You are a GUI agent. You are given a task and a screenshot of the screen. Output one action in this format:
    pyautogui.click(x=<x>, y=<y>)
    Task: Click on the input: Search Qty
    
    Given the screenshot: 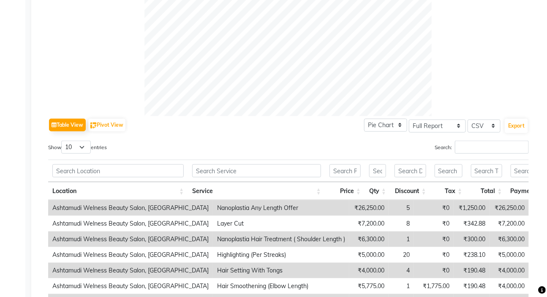 What is the action you would take?
    pyautogui.click(x=377, y=171)
    